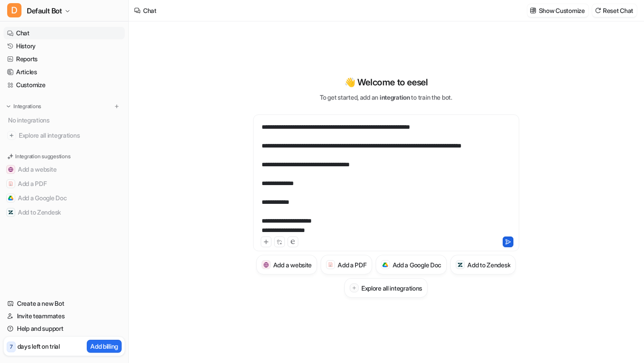  What do you see at coordinates (14, 10) in the screenshot?
I see `span: D` at bounding box center [14, 10].